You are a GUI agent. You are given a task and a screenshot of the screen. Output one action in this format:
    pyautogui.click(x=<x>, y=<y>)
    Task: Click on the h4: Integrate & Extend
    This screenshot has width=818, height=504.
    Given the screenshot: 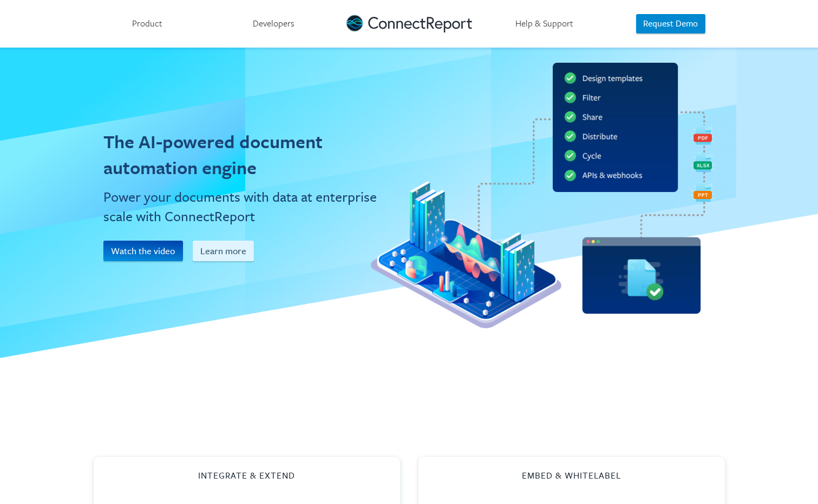 What is the action you would take?
    pyautogui.click(x=246, y=475)
    